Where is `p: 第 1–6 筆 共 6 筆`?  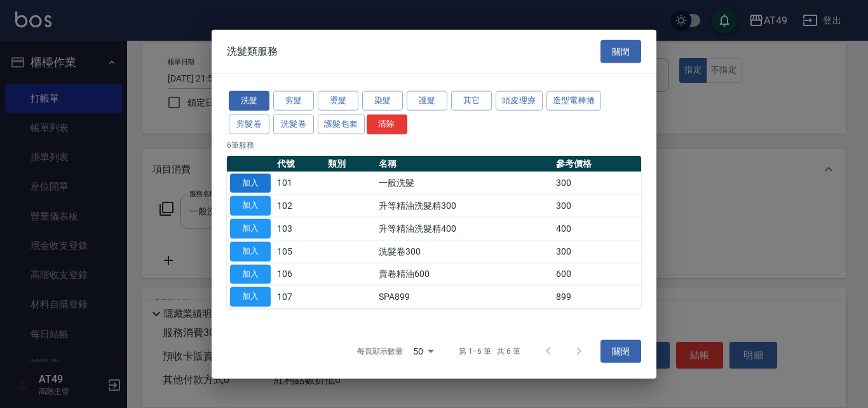 p: 第 1–6 筆 共 6 筆 is located at coordinates (489, 351).